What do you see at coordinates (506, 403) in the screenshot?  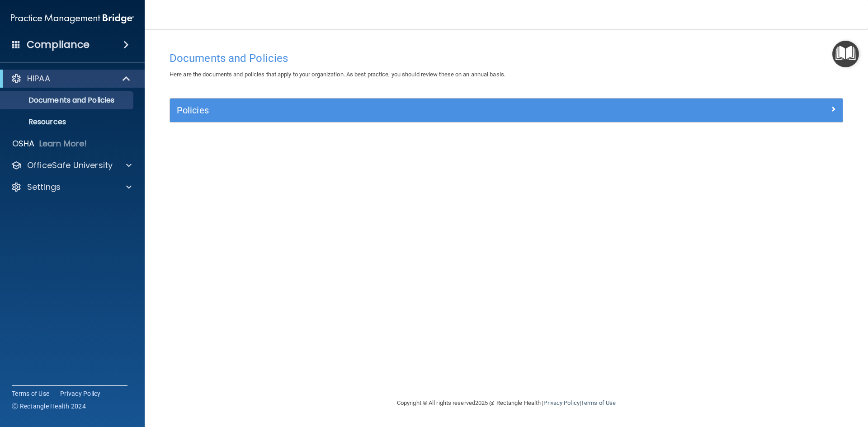 I see `div: Copyright © All rights reserved 2025 @ Rectangle Health | |` at bounding box center [506, 403].